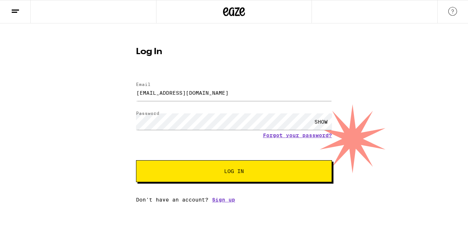  What do you see at coordinates (234, 171) in the screenshot?
I see `button: Log In` at bounding box center [234, 171].